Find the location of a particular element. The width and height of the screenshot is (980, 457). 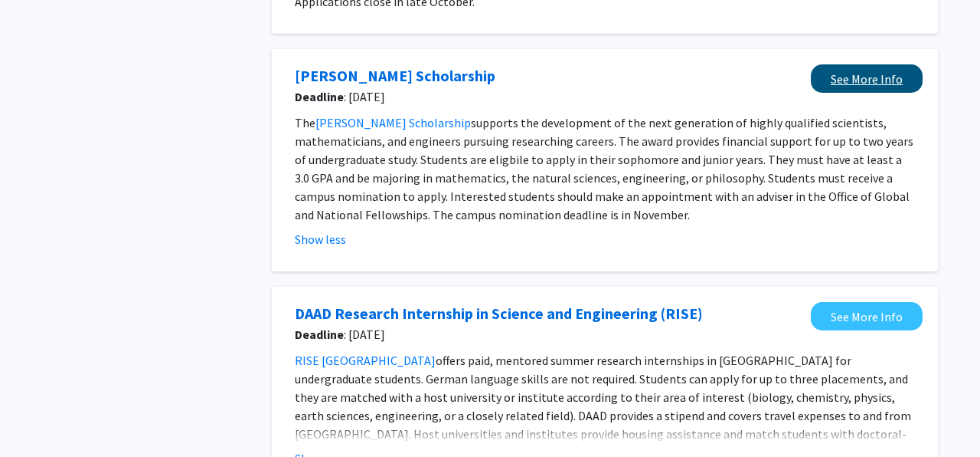

button: Show less is located at coordinates (320, 239).